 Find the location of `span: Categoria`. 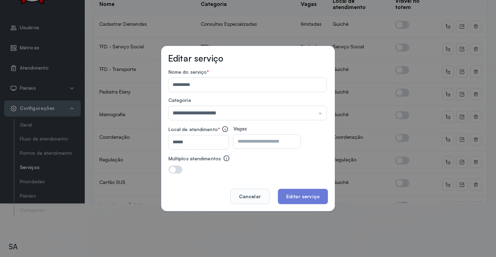

span: Categoria is located at coordinates (180, 100).